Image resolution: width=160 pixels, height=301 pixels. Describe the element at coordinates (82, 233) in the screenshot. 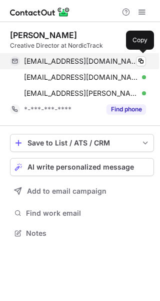

I see `button: Notes` at that location.